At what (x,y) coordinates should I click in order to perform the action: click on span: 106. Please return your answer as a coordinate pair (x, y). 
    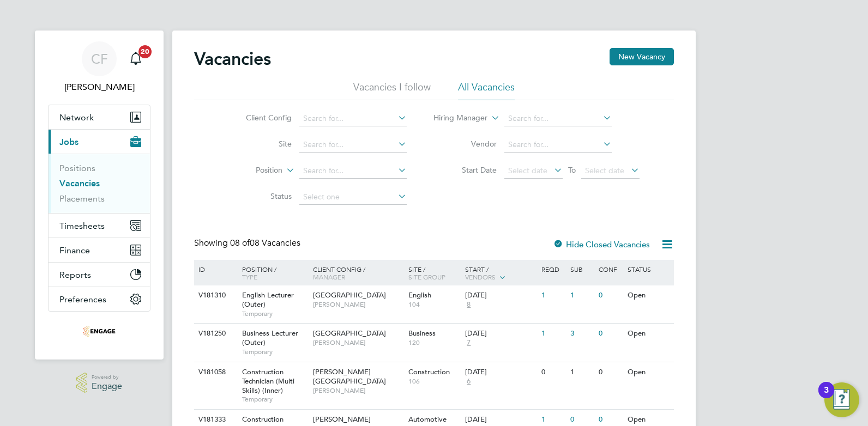
    Looking at the image, I should click on (434, 382).